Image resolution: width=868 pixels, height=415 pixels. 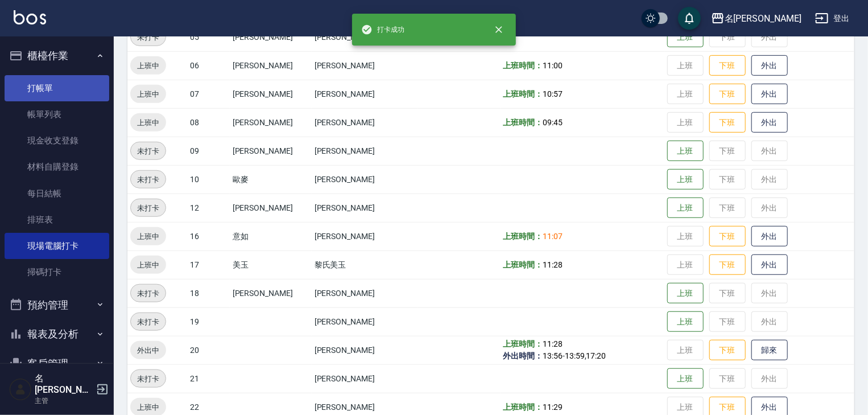 What do you see at coordinates (57, 246) in the screenshot?
I see `a: 現場電腦打卡` at bounding box center [57, 246].